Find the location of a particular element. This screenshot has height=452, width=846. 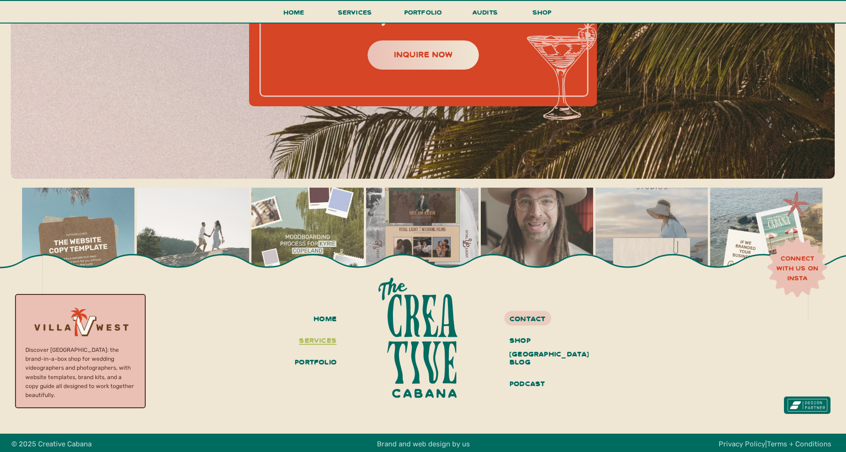

a: inquire now is located at coordinates (423, 54).